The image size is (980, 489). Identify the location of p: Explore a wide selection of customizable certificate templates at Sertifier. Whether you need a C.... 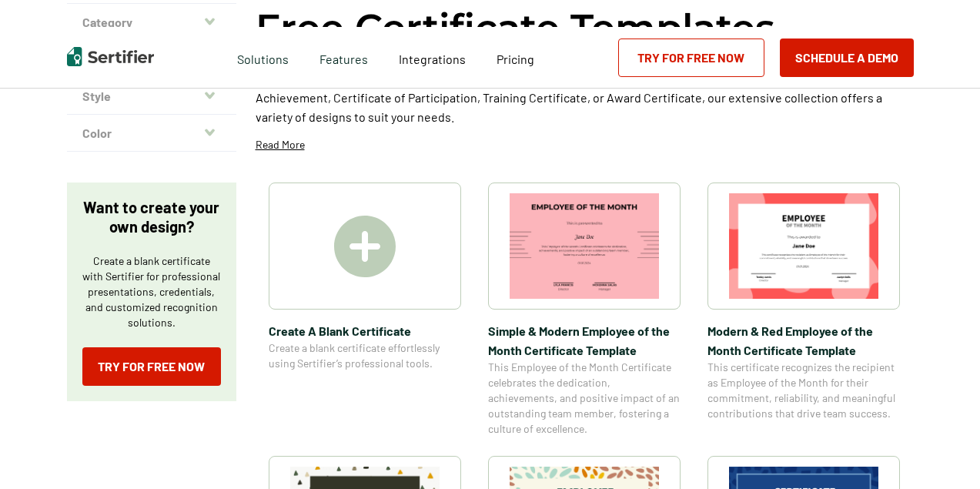
(584, 97).